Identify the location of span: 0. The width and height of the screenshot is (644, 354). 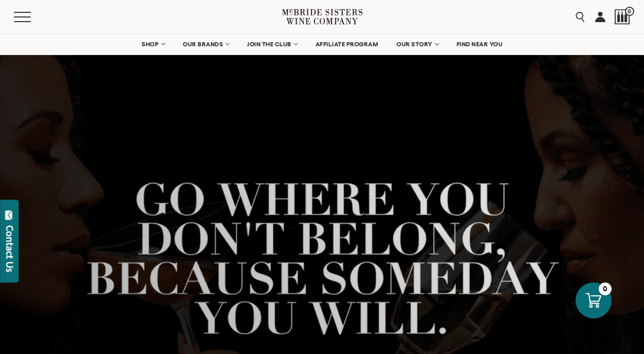
(630, 11).